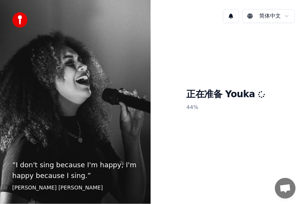 The height and width of the screenshot is (204, 301). I want to click on p: 44 %, so click(225, 107).